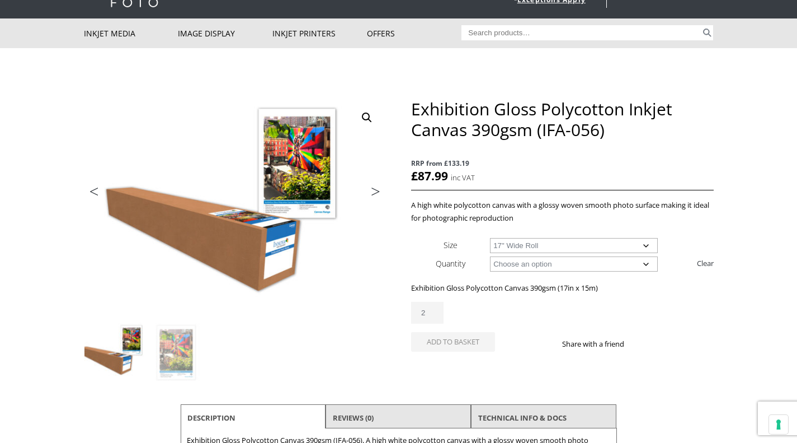  Describe the element at coordinates (707, 32) in the screenshot. I see `button: Search` at that location.